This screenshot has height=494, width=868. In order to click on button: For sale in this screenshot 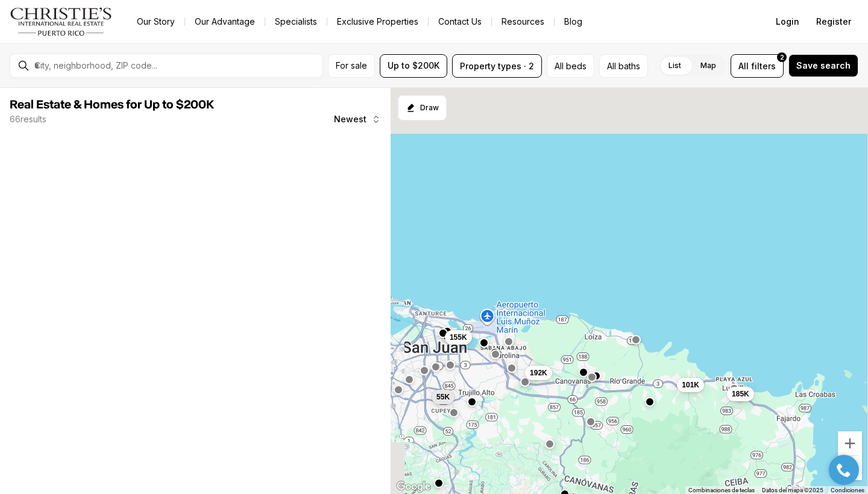, I will do `click(351, 66)`.